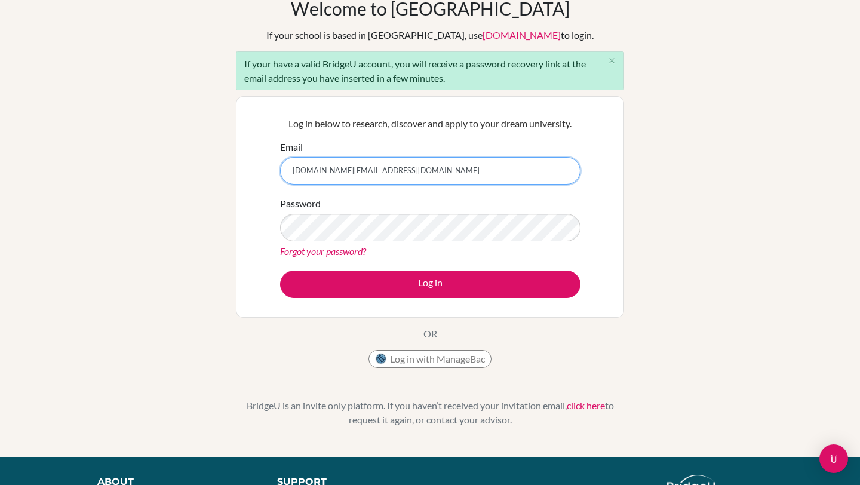 This screenshot has height=485, width=860. I want to click on a: click here, so click(586, 405).